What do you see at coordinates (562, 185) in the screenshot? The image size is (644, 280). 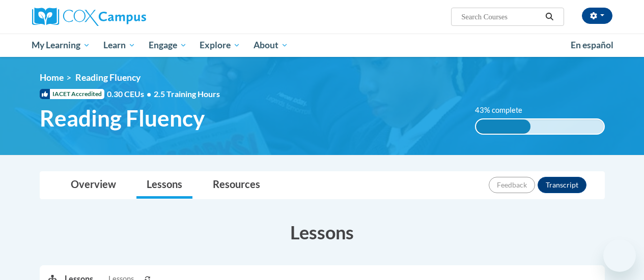 I see `button: Transcript` at bounding box center [562, 185].